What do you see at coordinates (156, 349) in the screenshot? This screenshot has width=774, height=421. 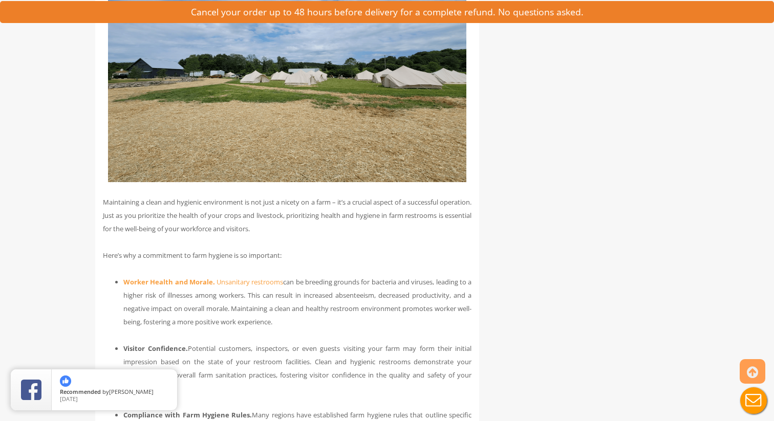 I see `b: Visitor Confidence.` at bounding box center [156, 349].